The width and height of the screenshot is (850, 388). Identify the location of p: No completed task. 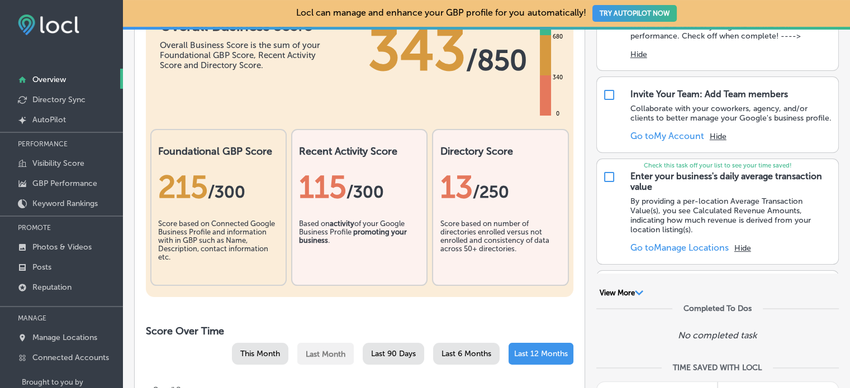
(717, 335).